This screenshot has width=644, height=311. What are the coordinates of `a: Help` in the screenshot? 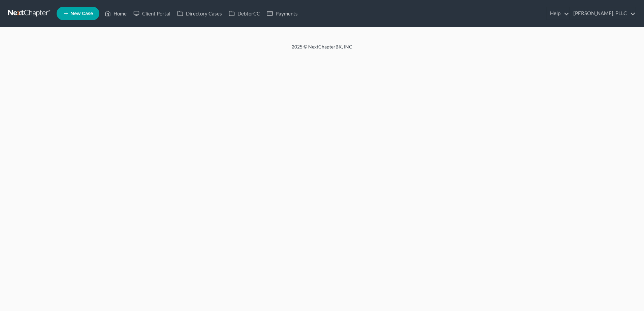 It's located at (558, 13).